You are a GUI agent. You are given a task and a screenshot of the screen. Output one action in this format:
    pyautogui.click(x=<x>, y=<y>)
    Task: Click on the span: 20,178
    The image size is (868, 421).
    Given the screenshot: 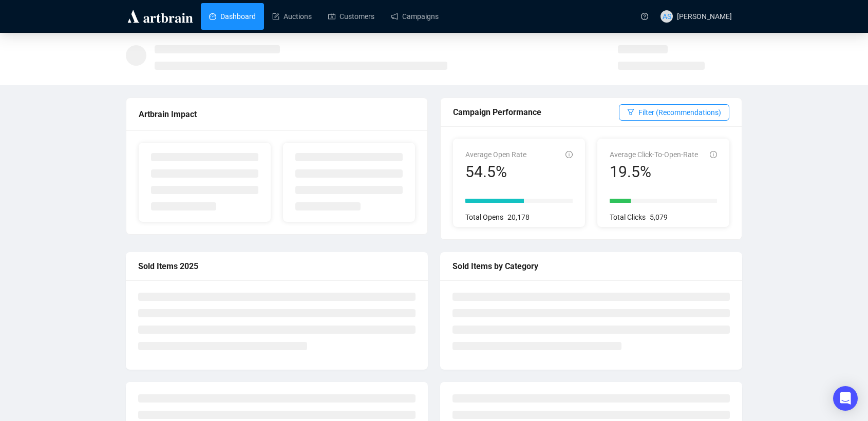 What is the action you would take?
    pyautogui.click(x=518, y=217)
    